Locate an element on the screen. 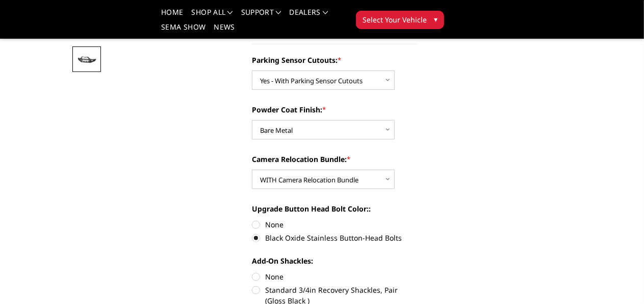  a: SEMA Show is located at coordinates (183, 30).